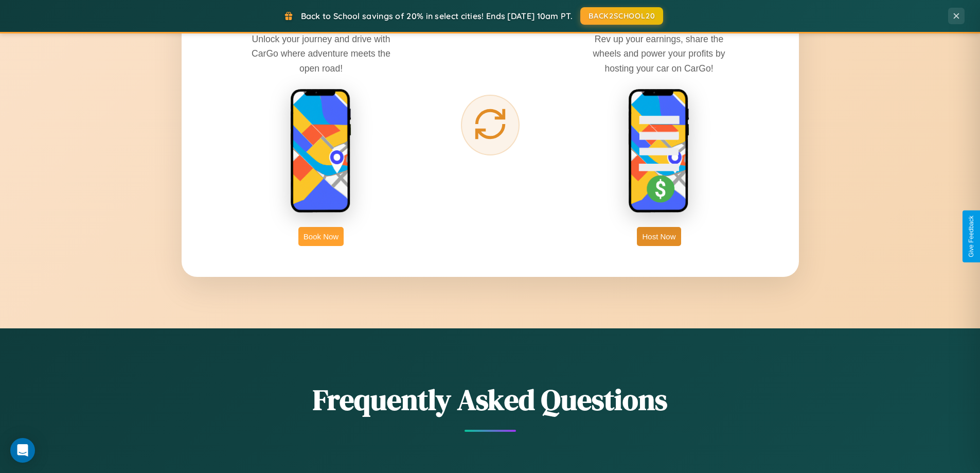 Image resolution: width=980 pixels, height=473 pixels. I want to click on p: Unlock your journey and drive with CarGo where adventure meets the open road!, so click(321, 54).